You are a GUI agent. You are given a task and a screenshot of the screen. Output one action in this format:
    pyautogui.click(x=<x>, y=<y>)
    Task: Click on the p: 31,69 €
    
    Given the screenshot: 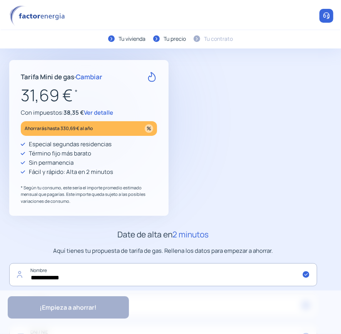 What is the action you would take?
    pyautogui.click(x=89, y=95)
    